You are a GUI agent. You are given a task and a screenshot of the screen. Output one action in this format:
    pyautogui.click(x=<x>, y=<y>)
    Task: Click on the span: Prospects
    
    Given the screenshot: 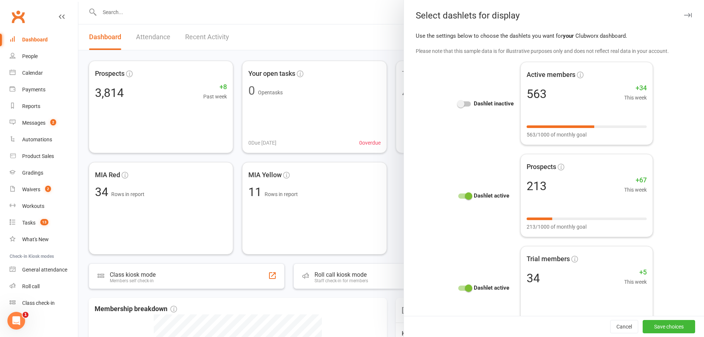 What is the action you would take?
    pyautogui.click(x=542, y=167)
    